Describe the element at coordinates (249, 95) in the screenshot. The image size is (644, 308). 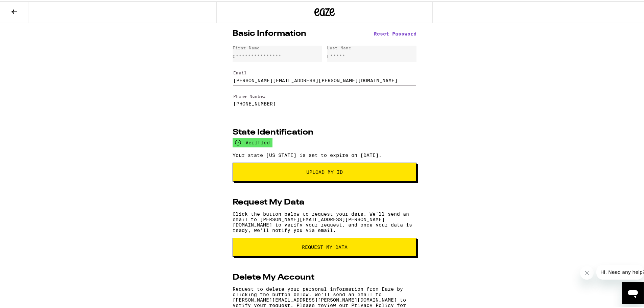
I see `label: Phone Number` at that location.